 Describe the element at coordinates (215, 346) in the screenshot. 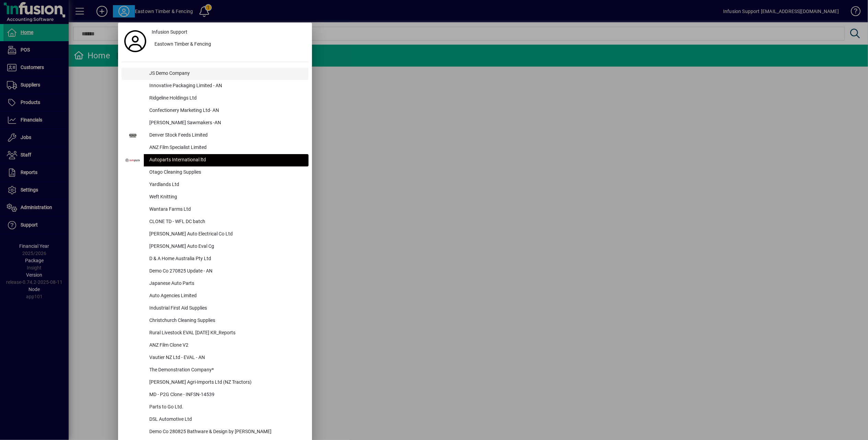

I see `button: ANZ Film Clone V2` at that location.